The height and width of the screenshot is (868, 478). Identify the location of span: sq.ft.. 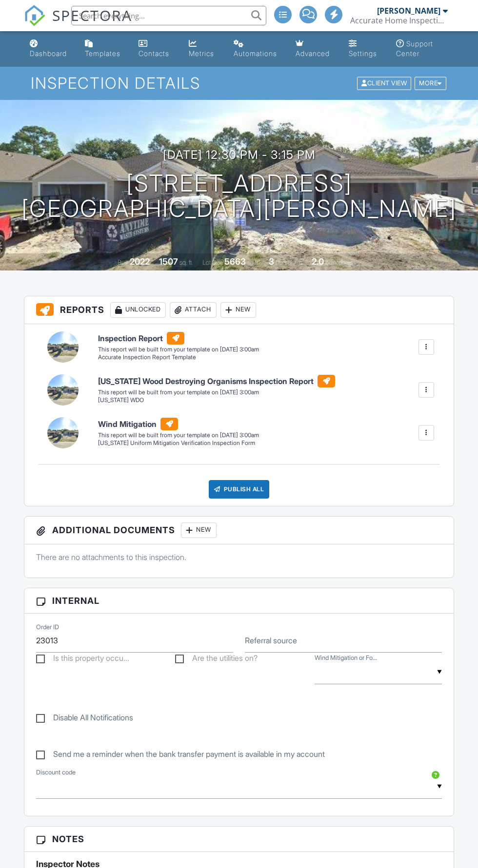
(253, 263).